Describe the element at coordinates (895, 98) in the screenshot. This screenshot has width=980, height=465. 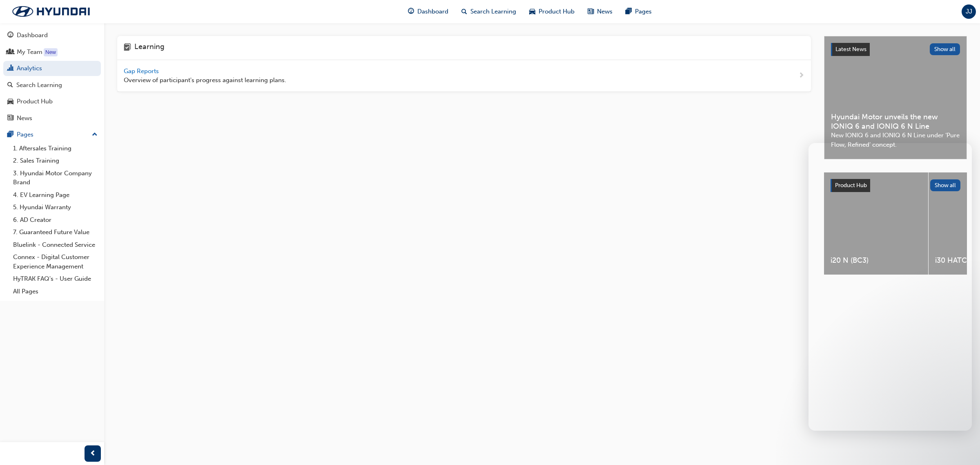
I see `a: Latest NewsShow allHyundai Motor unveils the new IONIQ 6 and IONIQ 6 N LineNew IONIQ 6 and IONIQ ...` at that location.